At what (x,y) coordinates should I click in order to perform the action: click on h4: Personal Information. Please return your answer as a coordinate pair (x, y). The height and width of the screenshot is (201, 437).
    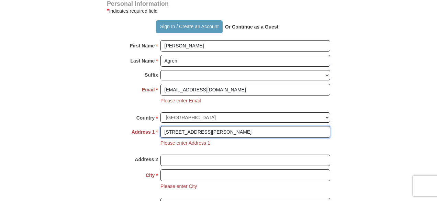
    Looking at the image, I should click on (218, 4).